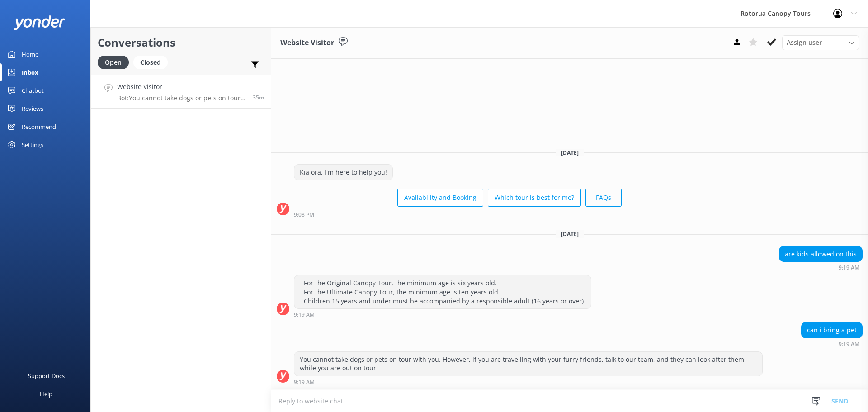  I want to click on div: Chatbot, so click(33, 91).